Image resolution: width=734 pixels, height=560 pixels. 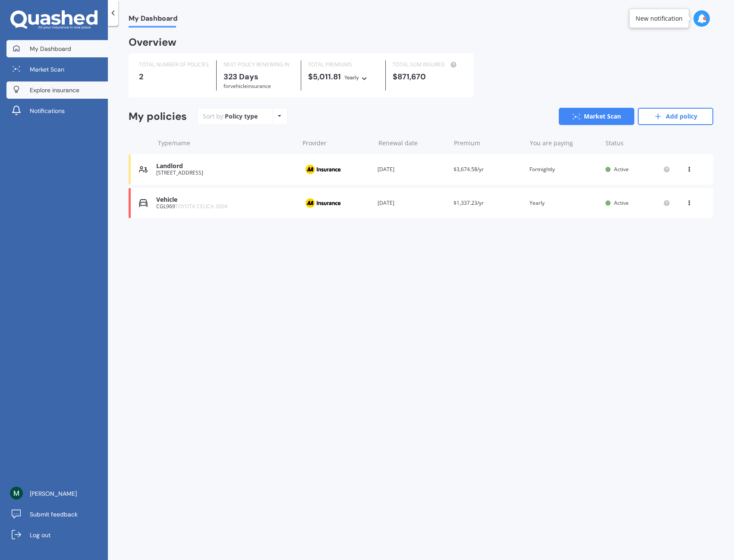 I want to click on span: Notifications, so click(x=47, y=111).